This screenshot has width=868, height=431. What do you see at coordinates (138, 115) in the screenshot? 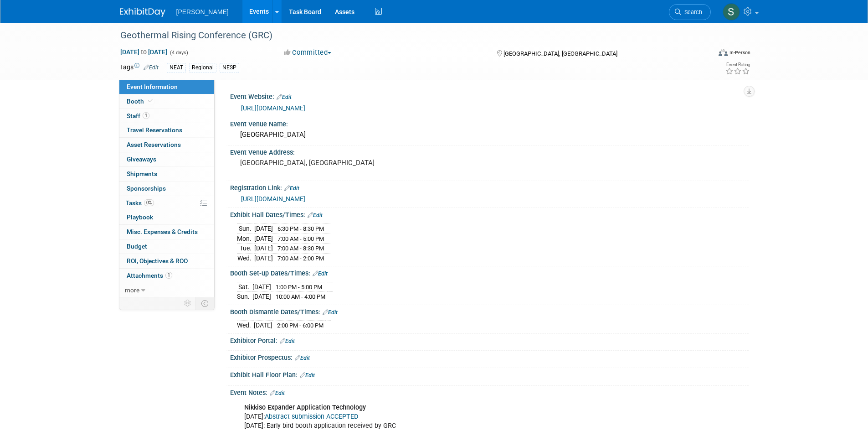
I see `span: Staff` at bounding box center [138, 115].